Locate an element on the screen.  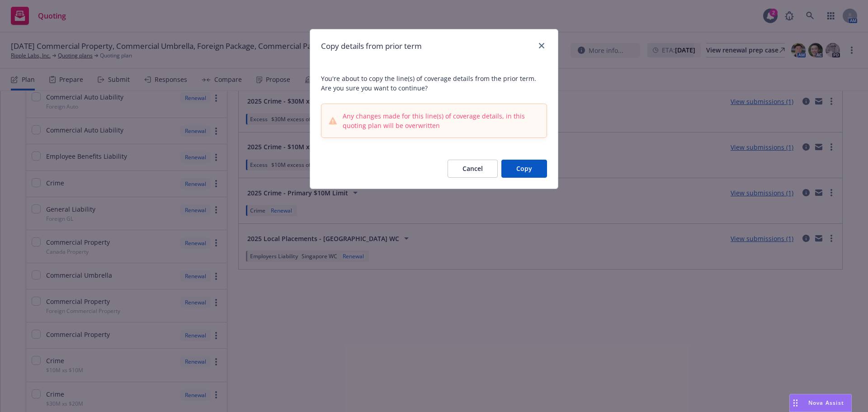
span: You're about to copy the line(s) of coverage details from the prior term. Are you sure you want t... is located at coordinates (434, 83).